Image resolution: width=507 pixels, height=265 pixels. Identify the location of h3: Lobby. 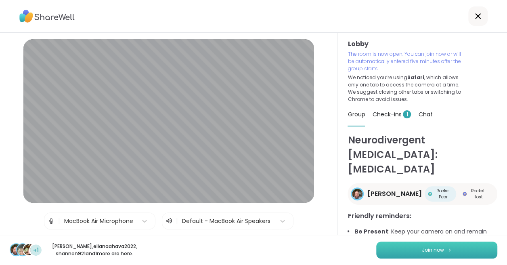
(422, 44).